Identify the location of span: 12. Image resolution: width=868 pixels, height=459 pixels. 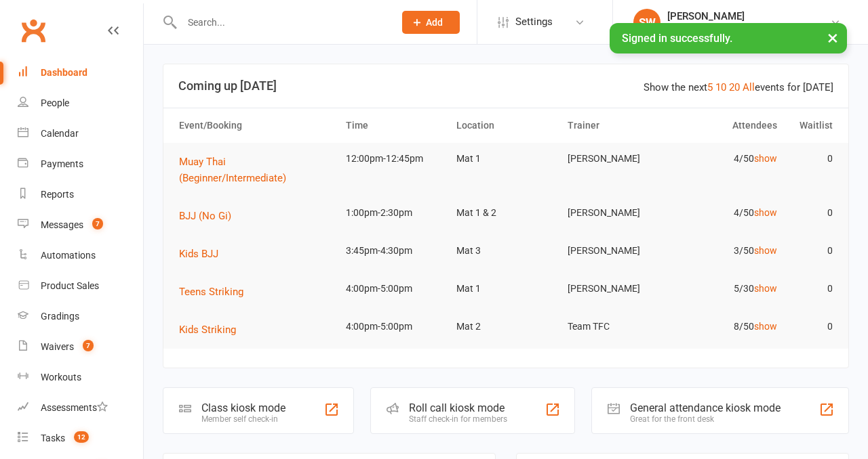
(81, 437).